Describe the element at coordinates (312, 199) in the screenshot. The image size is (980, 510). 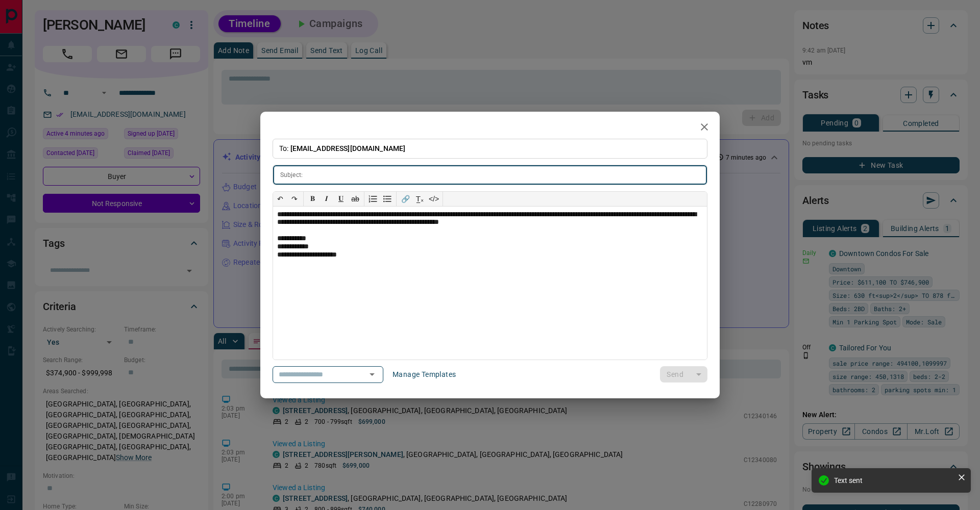
I see `button: 𝐁` at that location.